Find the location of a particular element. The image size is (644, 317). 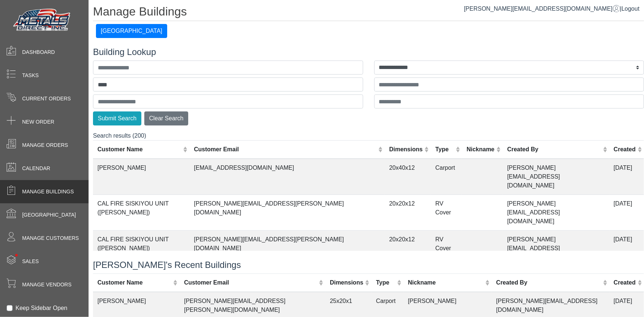

img: Metals Direct Inc Logo is located at coordinates (43, 20).